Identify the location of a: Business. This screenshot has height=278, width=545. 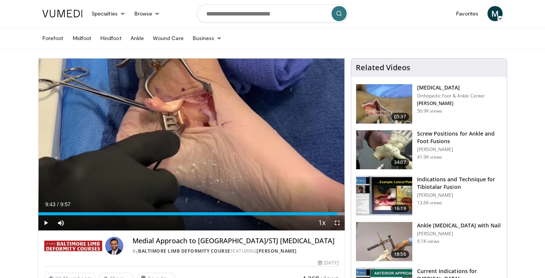
(207, 38).